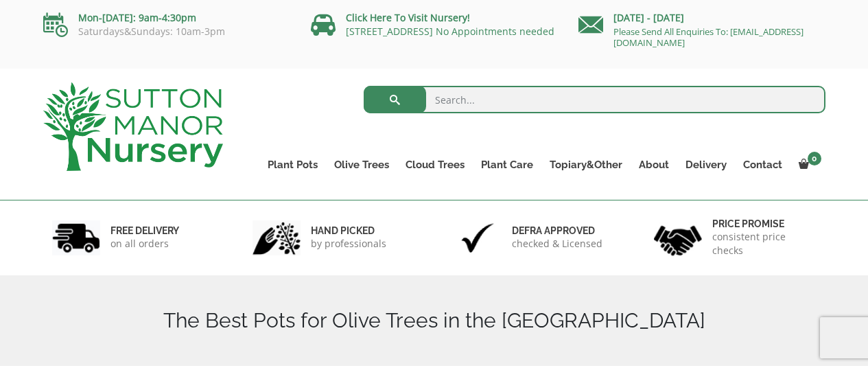 This screenshot has height=368, width=868. What do you see at coordinates (557, 231) in the screenshot?
I see `h6: Defra approved` at bounding box center [557, 231].